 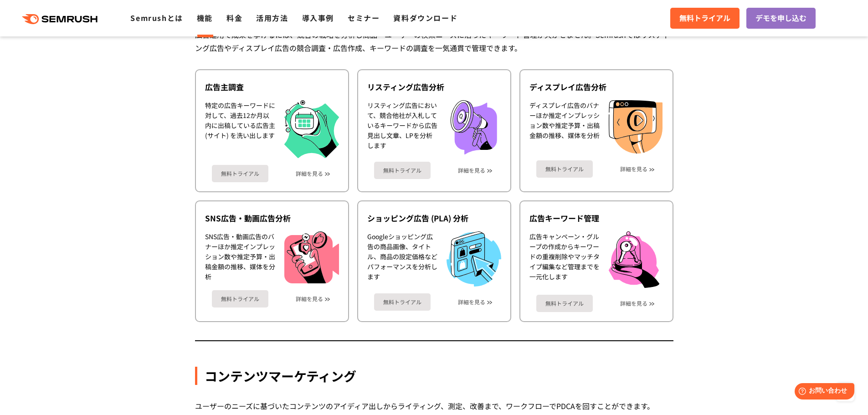 I want to click on span: デモを申し込む, so click(x=781, y=18).